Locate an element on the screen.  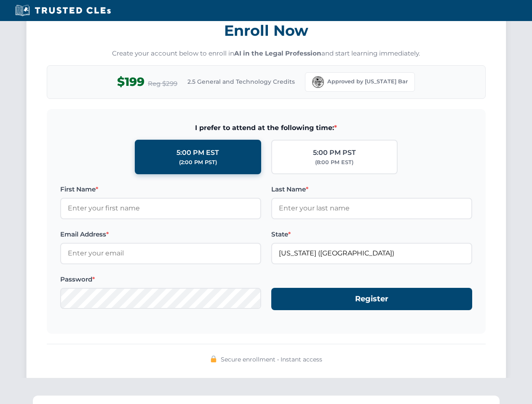
input: Enter your last name is located at coordinates (372, 209).